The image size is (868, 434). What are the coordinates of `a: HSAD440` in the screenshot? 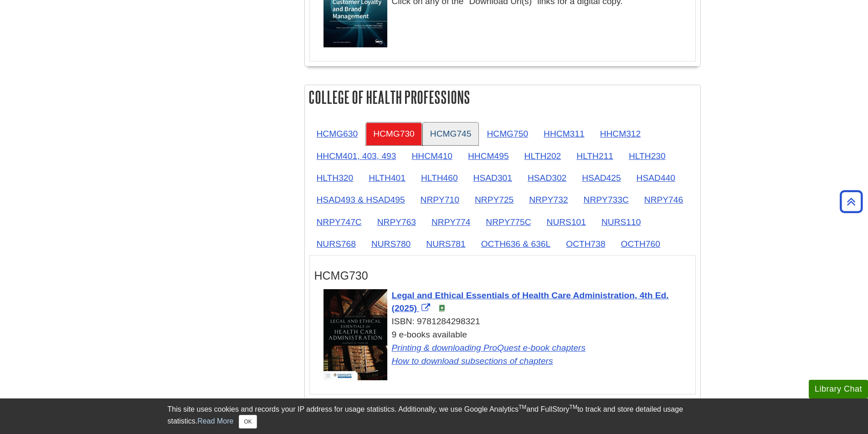 It's located at (655, 177).